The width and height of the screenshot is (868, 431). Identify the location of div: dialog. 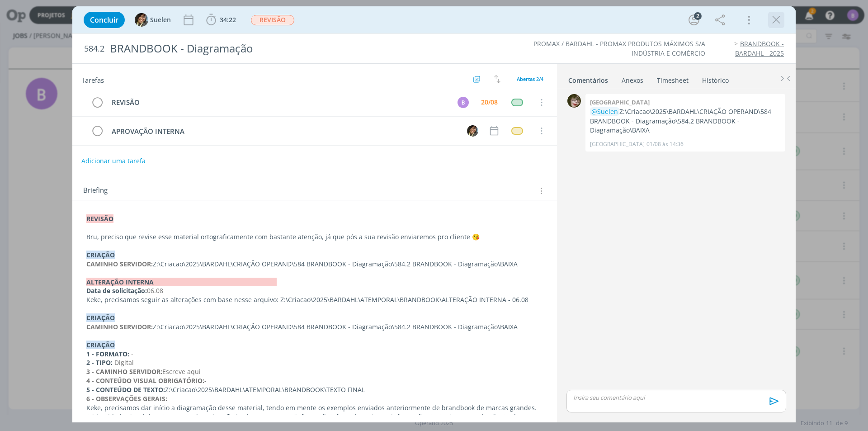
(434, 214).